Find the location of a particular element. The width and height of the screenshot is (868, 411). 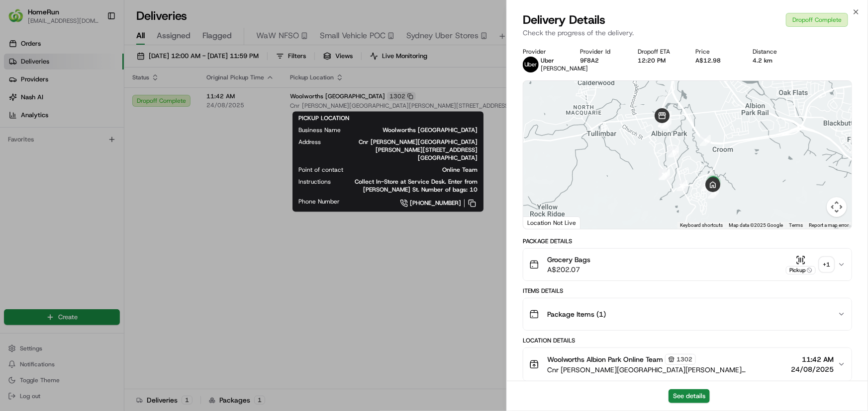

div: 2 is located at coordinates (666, 117).